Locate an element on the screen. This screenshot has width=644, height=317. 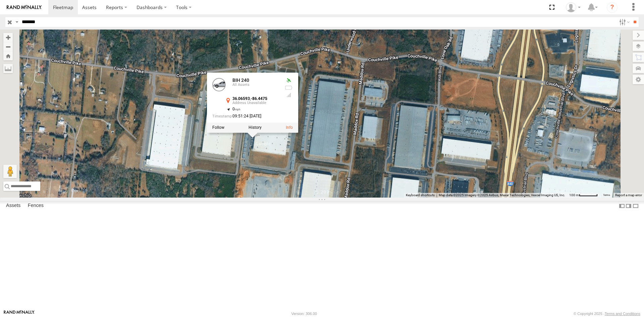
div: Valid GPS Fix is located at coordinates (289, 80).